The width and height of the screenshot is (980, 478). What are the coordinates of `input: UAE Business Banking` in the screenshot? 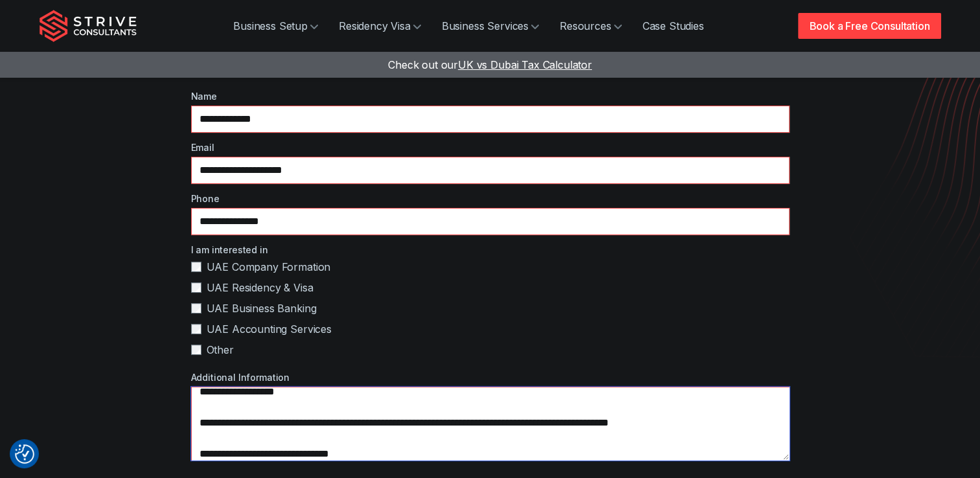 It's located at (196, 308).